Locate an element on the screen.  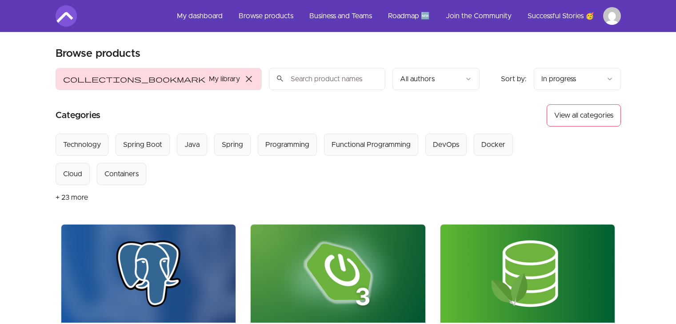
a: Browse products is located at coordinates (266, 16).